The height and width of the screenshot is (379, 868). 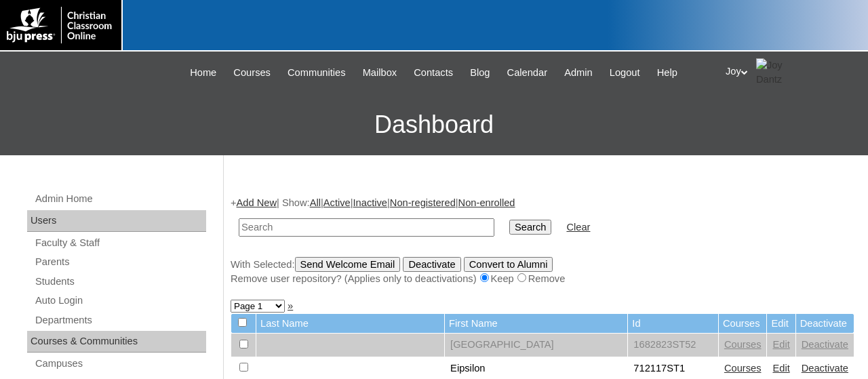 I want to click on a: Inactive, so click(x=370, y=202).